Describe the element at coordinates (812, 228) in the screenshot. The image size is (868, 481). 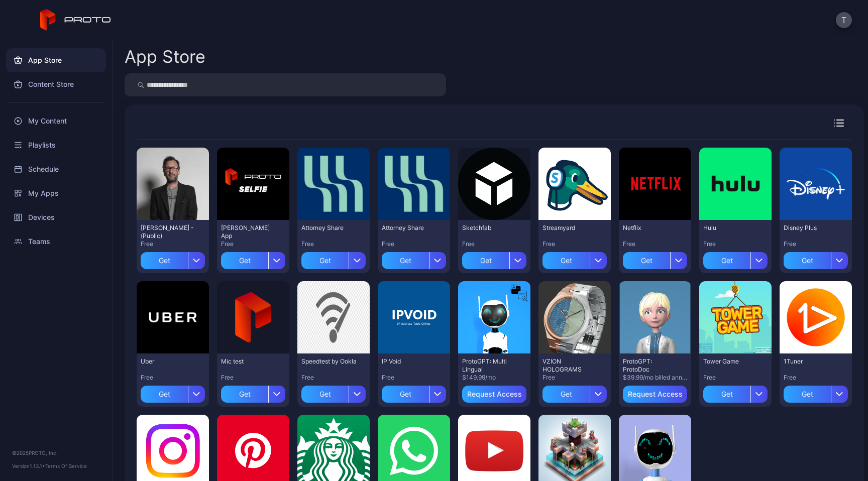
I see `div: Disney Plus` at that location.